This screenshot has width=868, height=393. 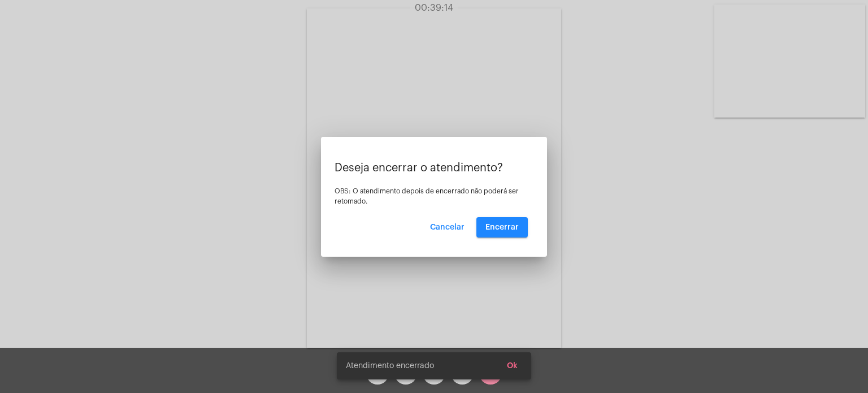 I want to click on span: Ok, so click(x=512, y=365).